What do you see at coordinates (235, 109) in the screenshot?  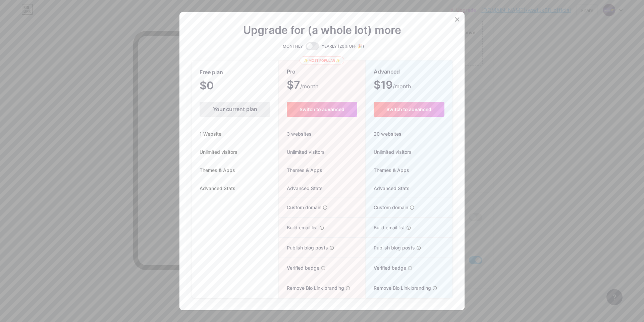 I see `div: Your current plan` at bounding box center [235, 109].